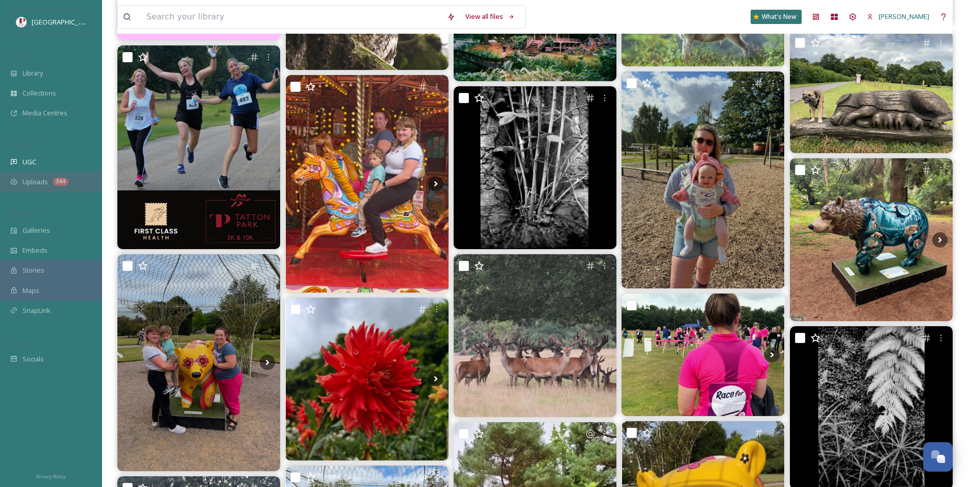 This screenshot has width=968, height=487. Describe the element at coordinates (33, 359) in the screenshot. I see `span: Socials` at that location.